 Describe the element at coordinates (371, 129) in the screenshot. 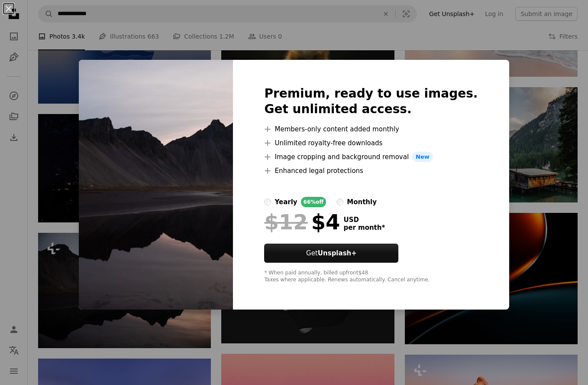

I see `li: Members-only content added monthly` at that location.